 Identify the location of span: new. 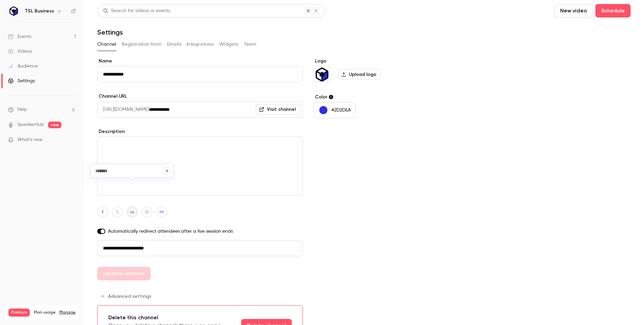
(55, 125).